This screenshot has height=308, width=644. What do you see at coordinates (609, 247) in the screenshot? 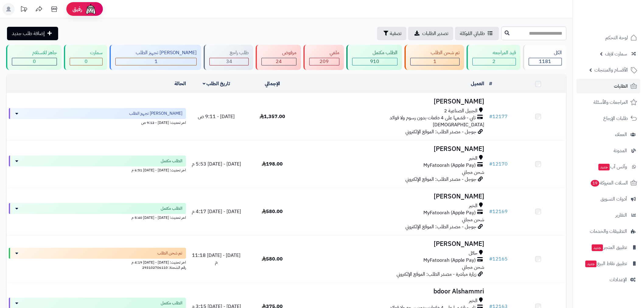
I see `a: تطبيق المتجرجديد` at bounding box center [609, 247].